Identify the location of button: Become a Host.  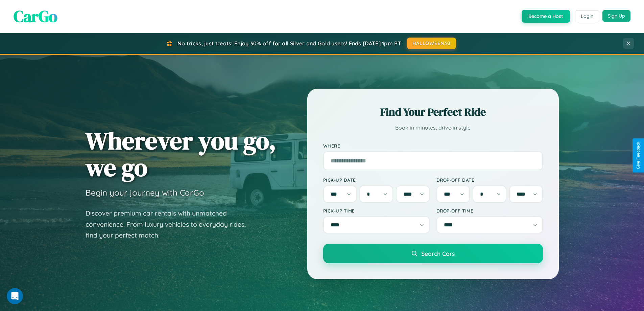
(546, 16).